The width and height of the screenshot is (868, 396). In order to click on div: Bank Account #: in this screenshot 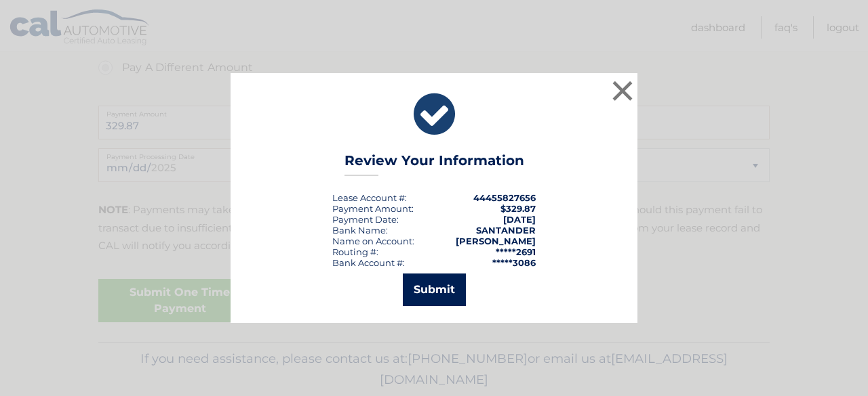, I will do `click(368, 263)`.